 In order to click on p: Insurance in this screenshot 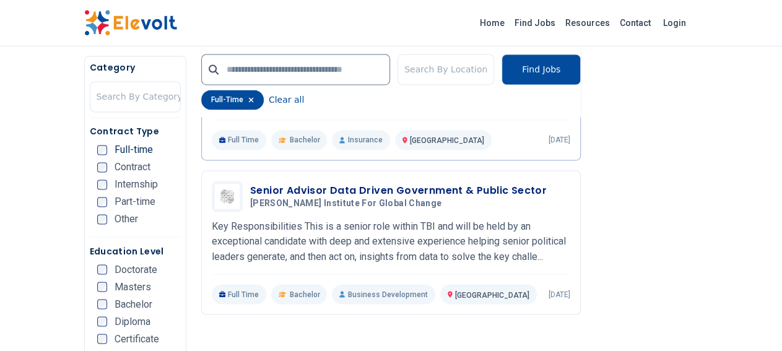, I will do `click(360, 140)`.